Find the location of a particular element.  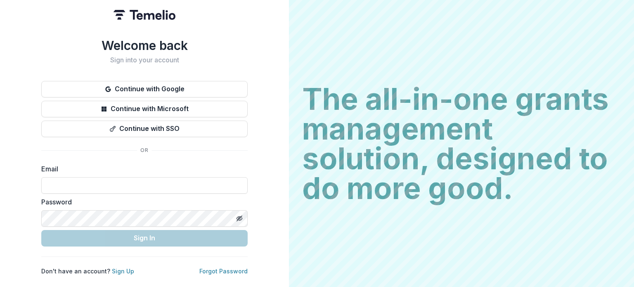

a: Forgot Password is located at coordinates (223, 271).